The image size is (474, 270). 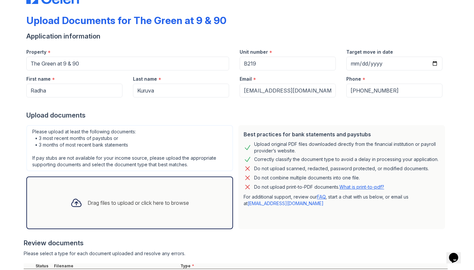 I want to click on div: Status, so click(x=43, y=266).